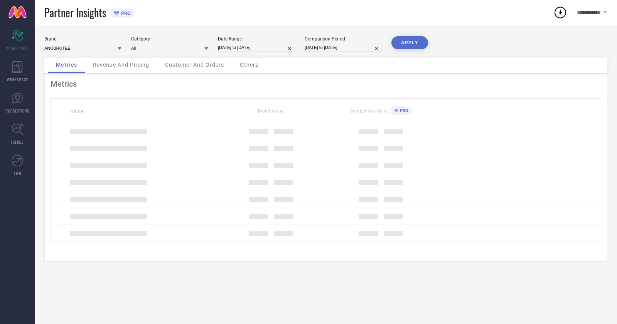  What do you see at coordinates (121, 65) in the screenshot?
I see `span: Revenue And Pricing` at bounding box center [121, 65].